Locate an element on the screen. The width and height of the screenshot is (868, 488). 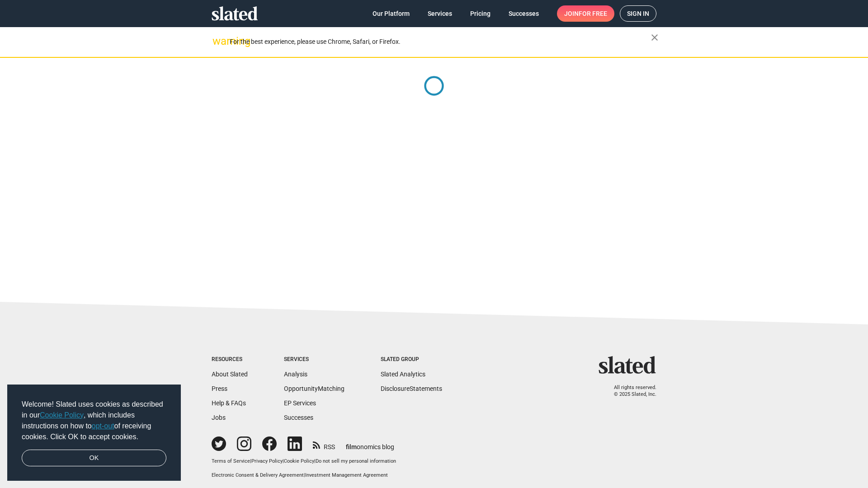
span: Pricing is located at coordinates (480, 13).